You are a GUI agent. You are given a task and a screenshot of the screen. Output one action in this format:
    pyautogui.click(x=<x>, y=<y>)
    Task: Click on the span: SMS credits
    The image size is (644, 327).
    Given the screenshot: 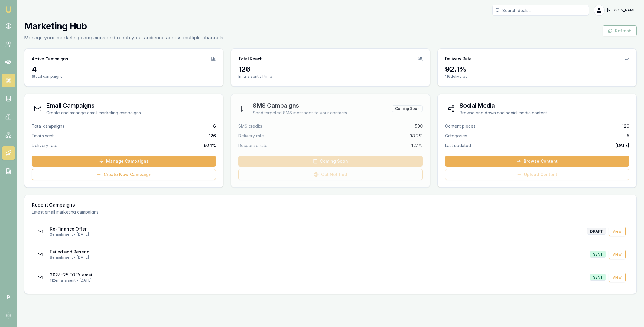 What is the action you would take?
    pyautogui.click(x=250, y=126)
    